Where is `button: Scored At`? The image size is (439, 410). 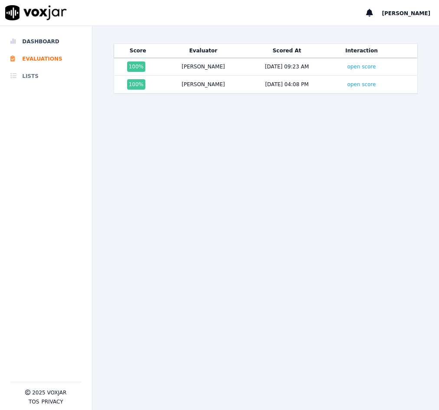
button: Scored At is located at coordinates (287, 51).